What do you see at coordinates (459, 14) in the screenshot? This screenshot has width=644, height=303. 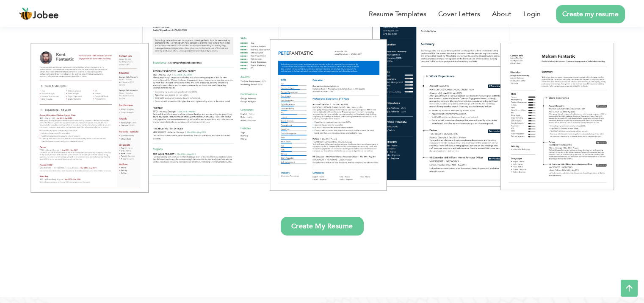 I see `a: Cover Letters` at bounding box center [459, 14].